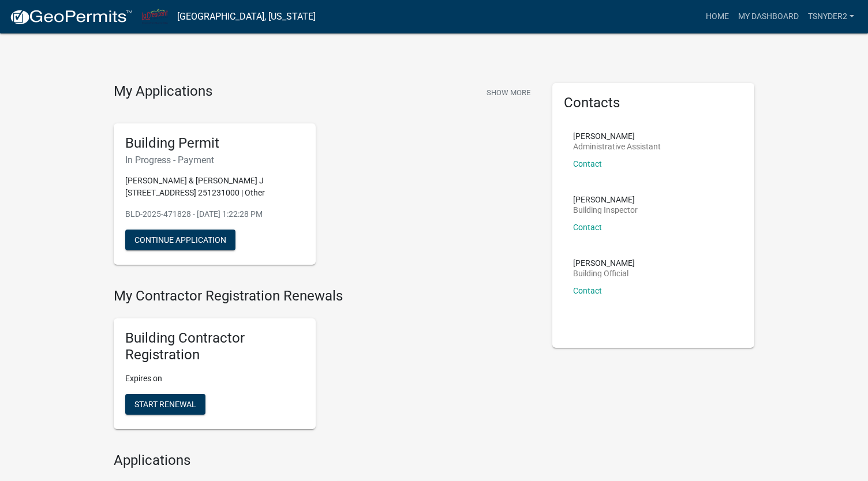 The image size is (868, 481). I want to click on a: My Dashboard, so click(768, 17).